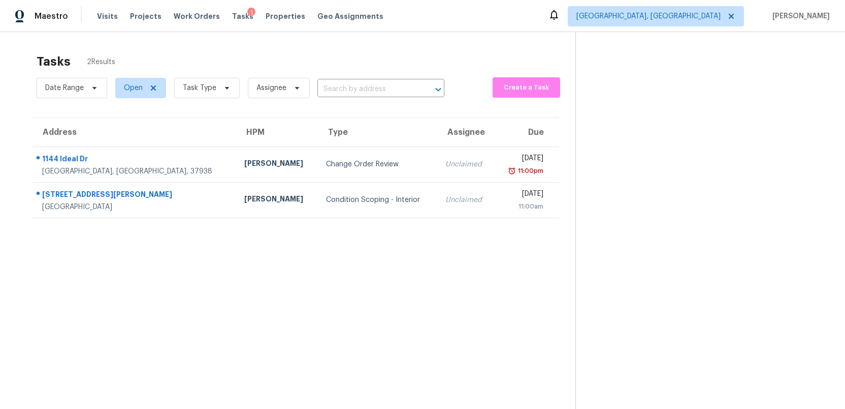  What do you see at coordinates (367, 89) in the screenshot?
I see `input: Search by address` at bounding box center [367, 89].